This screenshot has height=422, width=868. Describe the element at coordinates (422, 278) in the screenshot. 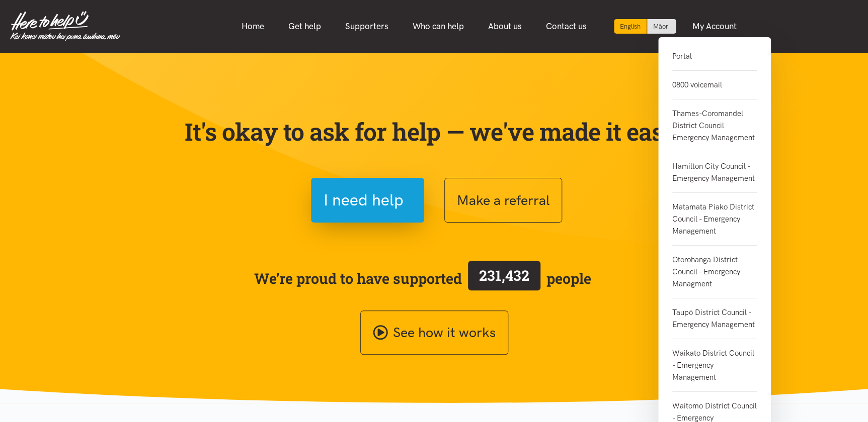

I see `span: We’re proud to have supported people` at that location.